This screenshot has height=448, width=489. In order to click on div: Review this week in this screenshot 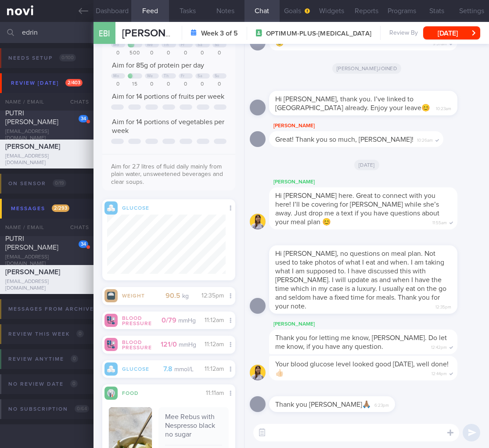, I will do `click(46, 334)`.